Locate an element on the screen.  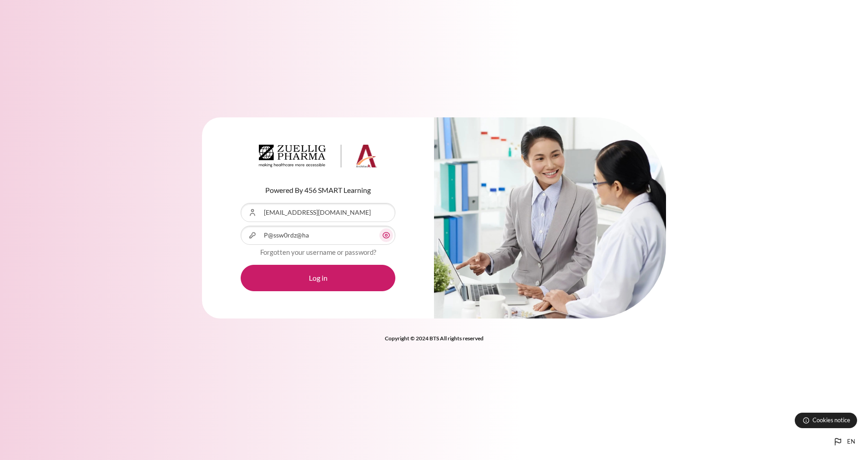
a: Architeck is located at coordinates (318, 158).